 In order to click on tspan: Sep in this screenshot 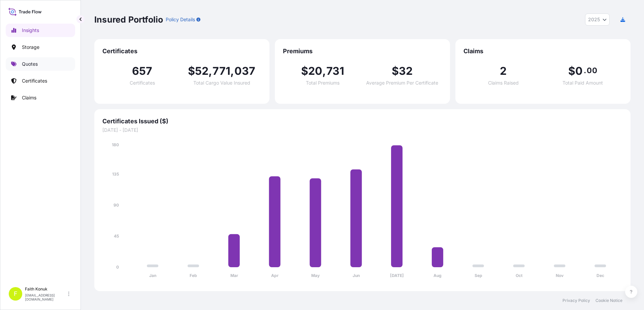, I will do `click(478, 276)`.